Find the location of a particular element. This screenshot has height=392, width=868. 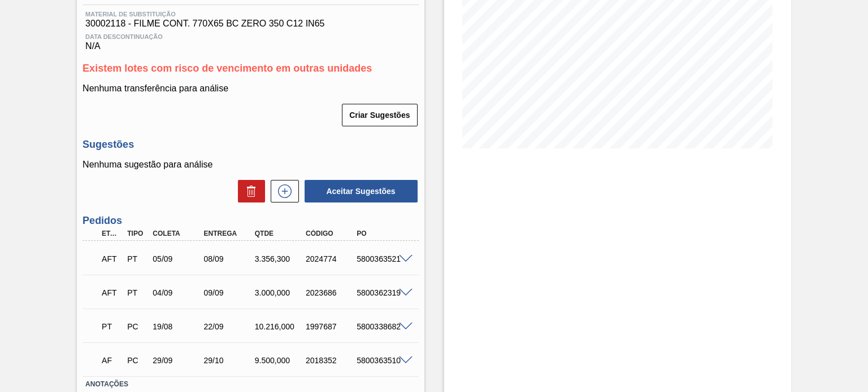

div: Coleta is located at coordinates (177, 234).